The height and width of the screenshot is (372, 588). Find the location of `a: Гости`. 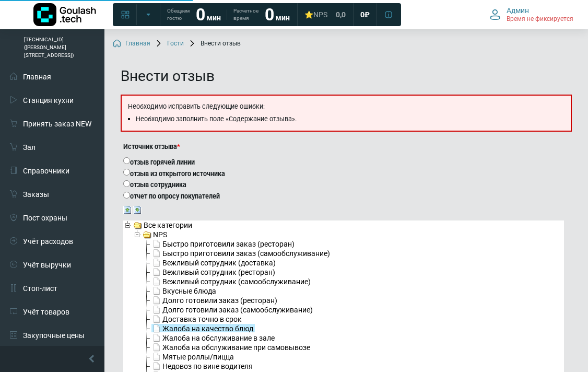

a: Гости is located at coordinates (169, 44).